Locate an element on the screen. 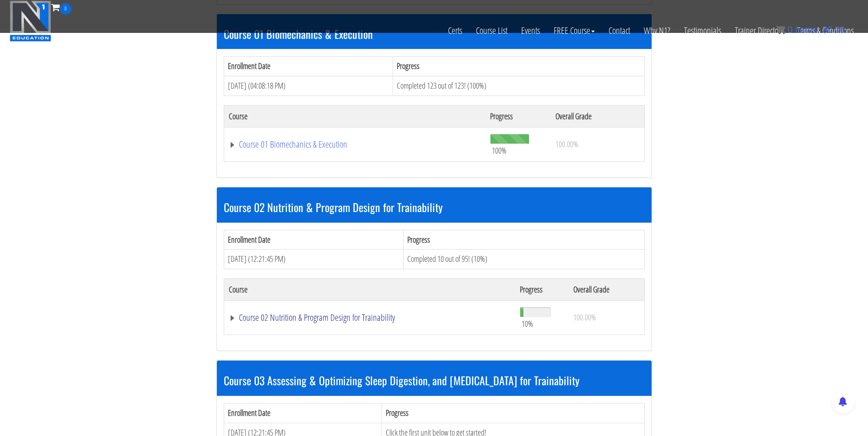 This screenshot has width=868, height=436. a: Course 02 Nutrition & Program Design for Trainability is located at coordinates (370, 317).